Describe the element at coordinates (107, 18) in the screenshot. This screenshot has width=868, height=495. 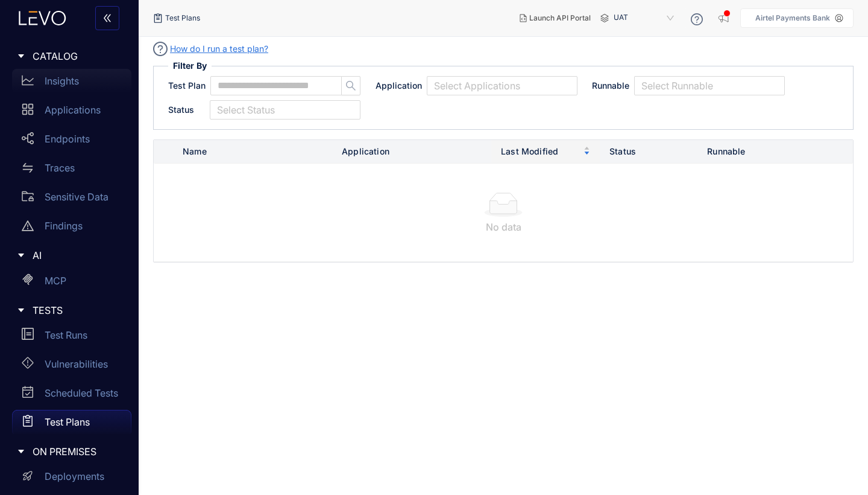
I see `button: double-left` at that location.